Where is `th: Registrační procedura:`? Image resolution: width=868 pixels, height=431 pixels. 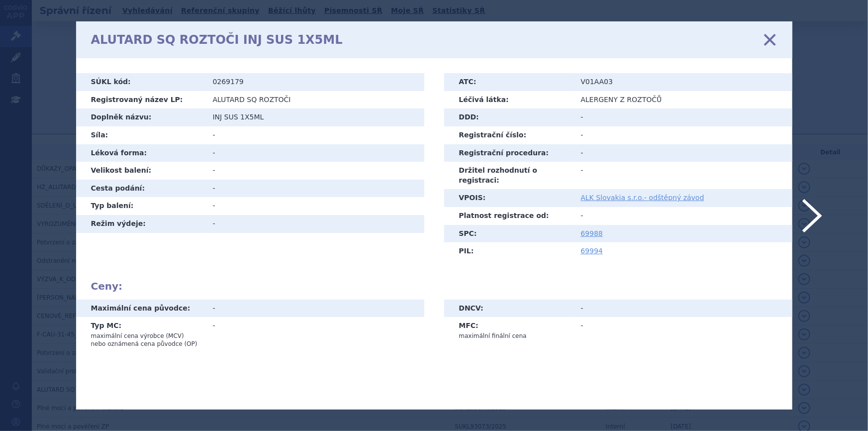
th: Registrační procedura: is located at coordinates (509, 153).